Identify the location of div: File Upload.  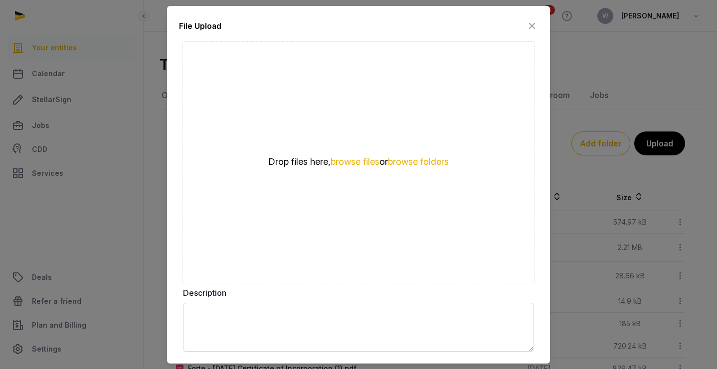
(200, 26).